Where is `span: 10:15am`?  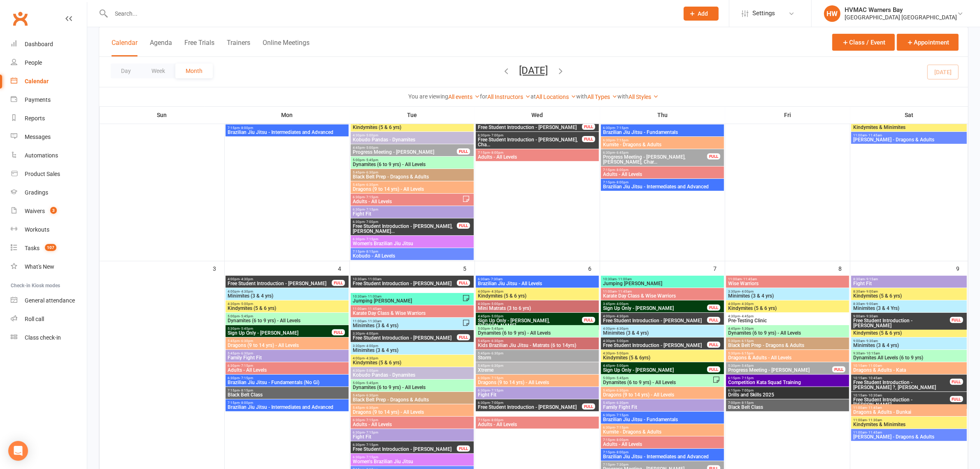
span: 10:15am is located at coordinates (909, 365).